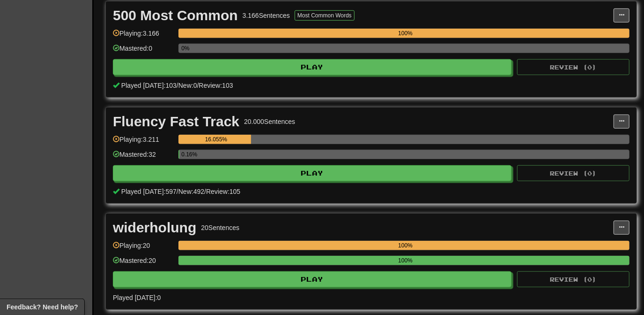 The width and height of the screenshot is (644, 315). I want to click on div: Playing: 20, so click(143, 248).